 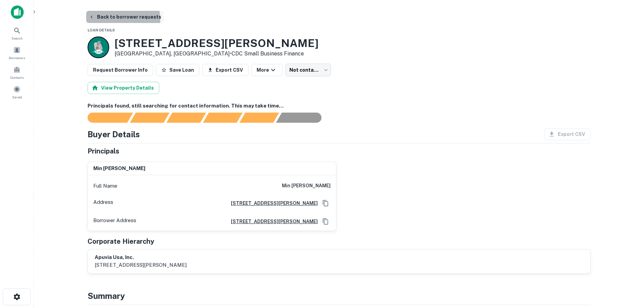 What do you see at coordinates (186, 118) in the screenshot?
I see `div: Documents found, AI parsing details...` at bounding box center [186, 118].